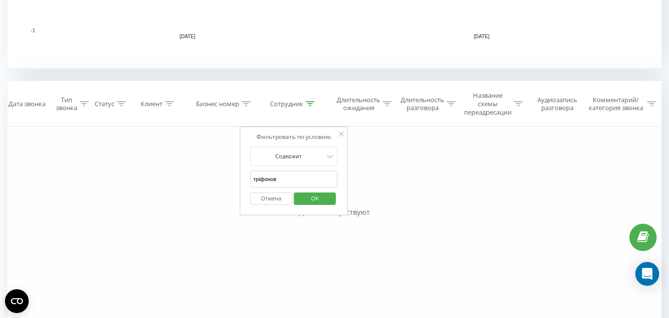  What do you see at coordinates (648, 273) in the screenshot?
I see `div: Open Intercom Messenger` at bounding box center [648, 273].